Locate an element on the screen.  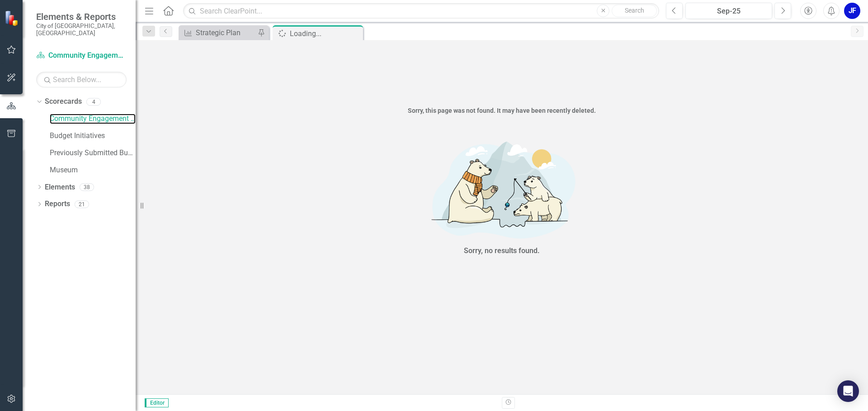
img: ClearPoint Strategy is located at coordinates (12, 18).